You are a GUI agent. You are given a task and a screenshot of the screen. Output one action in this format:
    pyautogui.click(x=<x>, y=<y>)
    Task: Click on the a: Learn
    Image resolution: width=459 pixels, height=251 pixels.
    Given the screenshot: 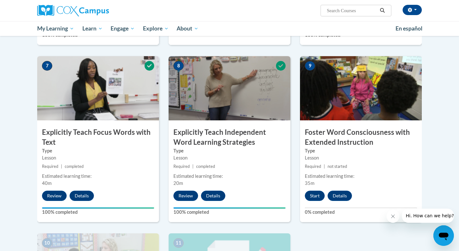 What is the action you would take?
    pyautogui.click(x=92, y=29)
    